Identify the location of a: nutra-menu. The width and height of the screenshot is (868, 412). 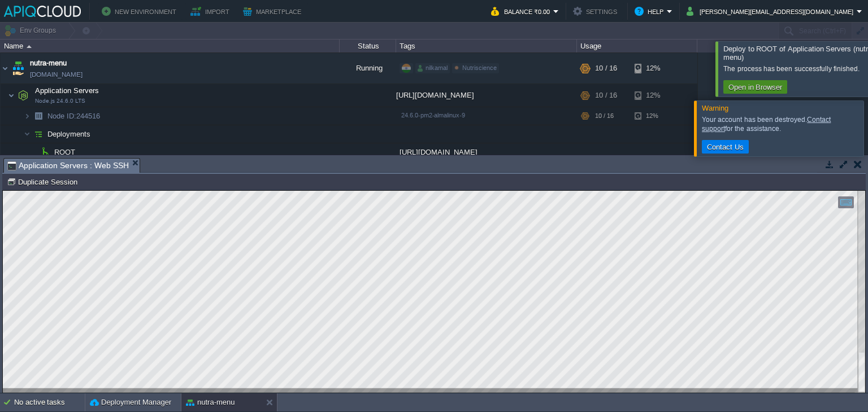
(48, 63).